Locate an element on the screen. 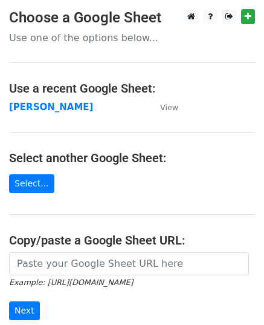 This screenshot has height=325, width=264. a: View is located at coordinates (163, 107).